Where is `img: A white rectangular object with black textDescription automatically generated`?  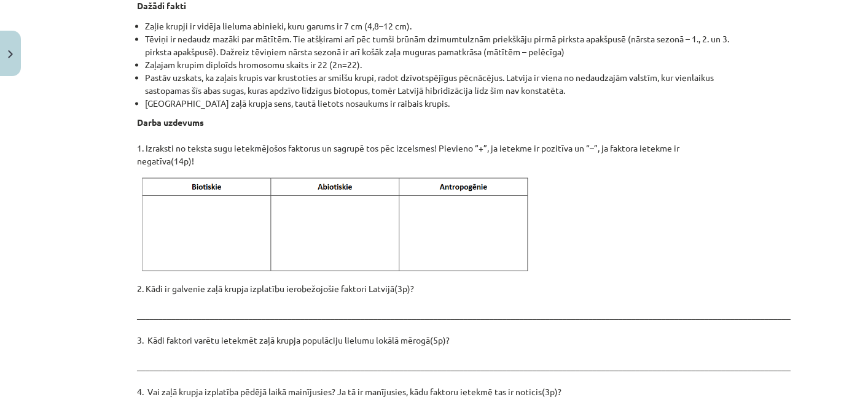
img: A white rectangular object with black textDescription automatically generated is located at coordinates (337, 225).